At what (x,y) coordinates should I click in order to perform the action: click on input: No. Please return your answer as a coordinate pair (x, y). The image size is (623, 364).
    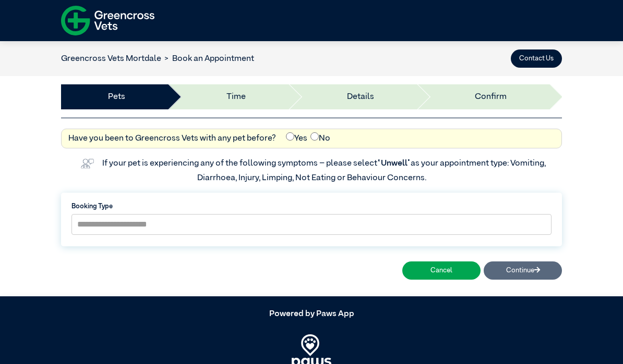
    Looking at the image, I should click on (315, 137).